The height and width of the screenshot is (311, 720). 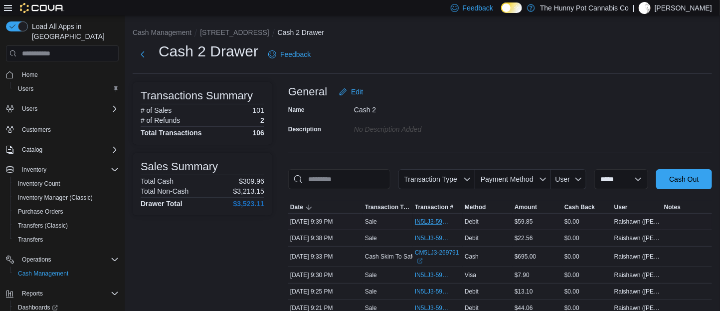 What do you see at coordinates (36, 130) in the screenshot?
I see `a: Customers` at bounding box center [36, 130].